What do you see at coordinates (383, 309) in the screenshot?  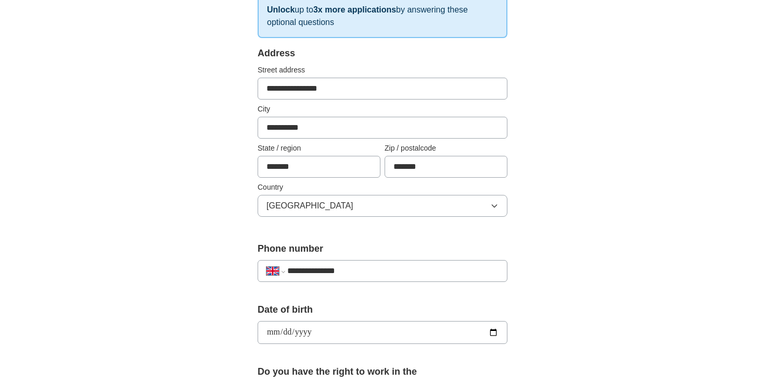 I see `label: Date of birth` at bounding box center [383, 309].